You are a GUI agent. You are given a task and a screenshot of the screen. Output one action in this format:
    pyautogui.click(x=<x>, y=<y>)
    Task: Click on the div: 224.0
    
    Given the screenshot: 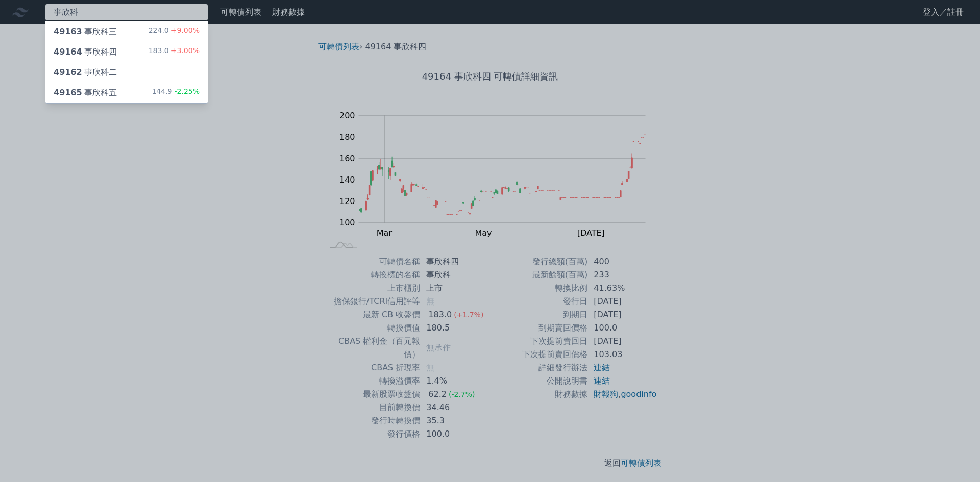 What is the action you would take?
    pyautogui.click(x=174, y=32)
    